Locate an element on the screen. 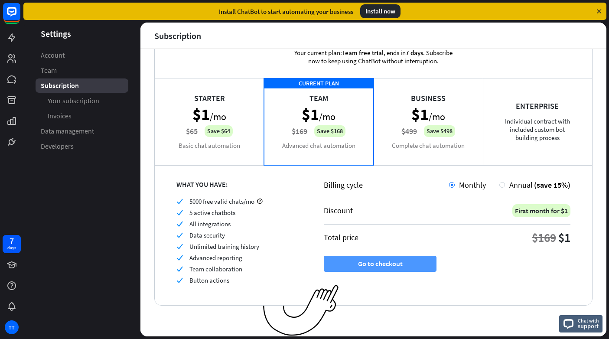 This screenshot has height=339, width=609. span: 7 days is located at coordinates (414, 52).